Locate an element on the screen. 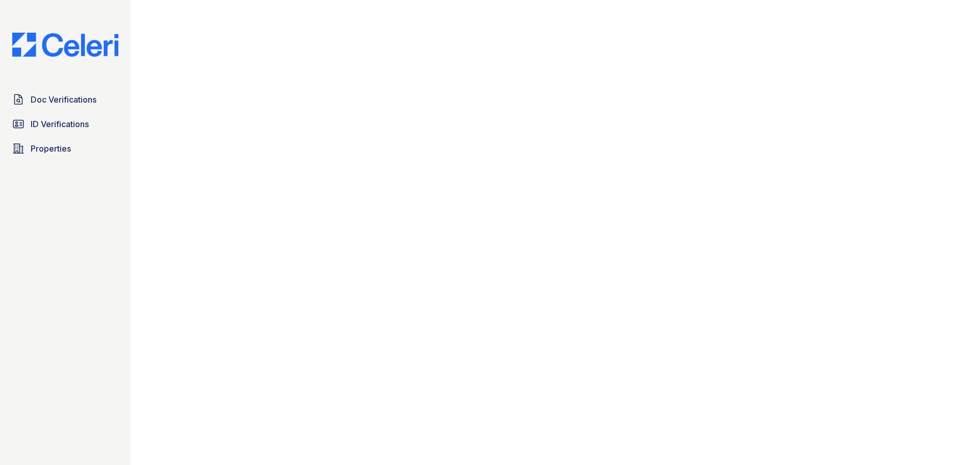  a: Properties is located at coordinates (65, 148).